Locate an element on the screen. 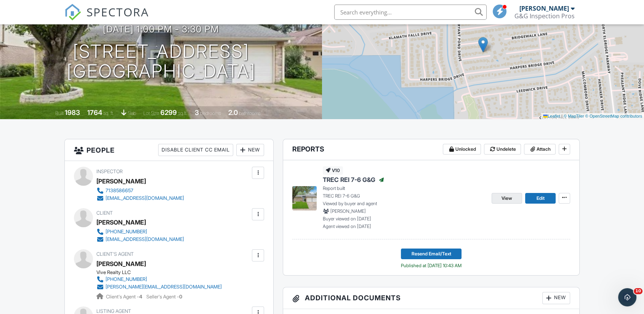 The image size is (644, 314). div: 3 is located at coordinates (197, 112).